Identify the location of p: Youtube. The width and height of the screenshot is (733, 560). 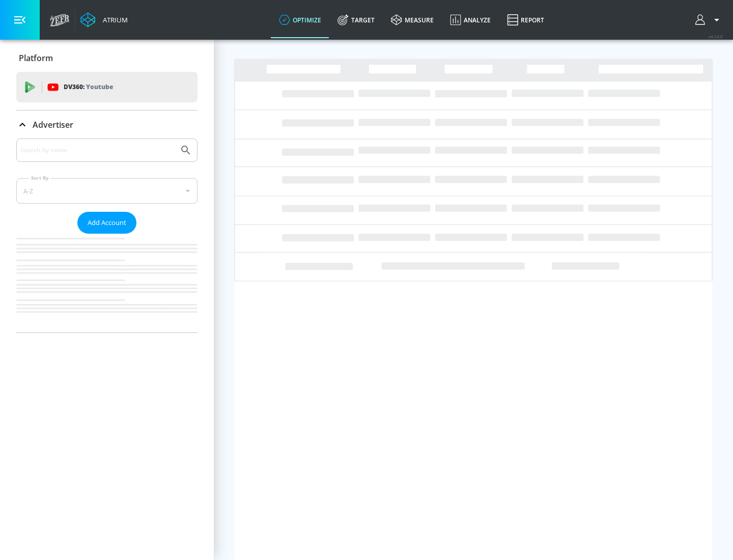
(99, 86).